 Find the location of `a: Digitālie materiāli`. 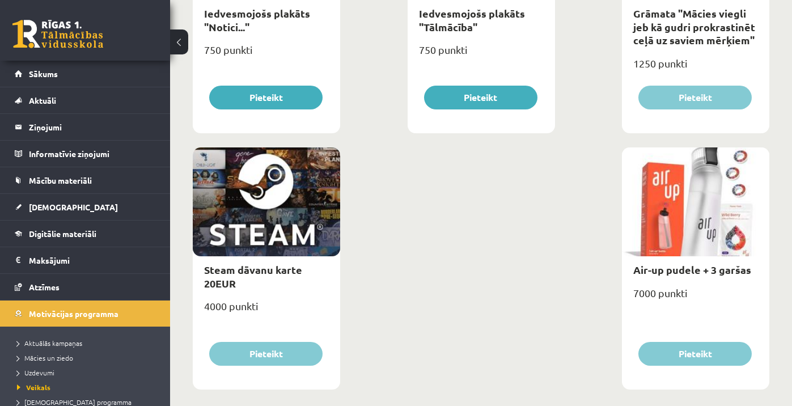

a: Digitālie materiāli is located at coordinates (85, 234).